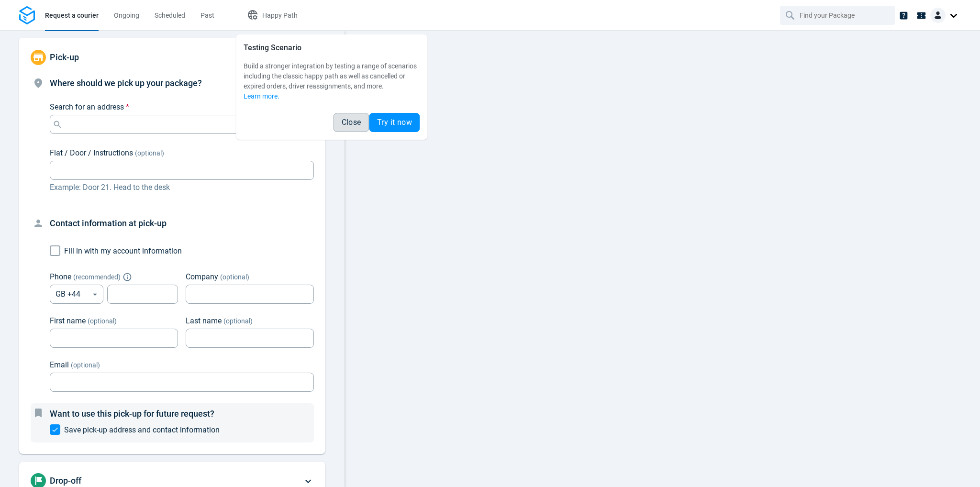 This screenshot has width=980, height=487. What do you see at coordinates (351, 122) in the screenshot?
I see `span: Close` at bounding box center [351, 122].